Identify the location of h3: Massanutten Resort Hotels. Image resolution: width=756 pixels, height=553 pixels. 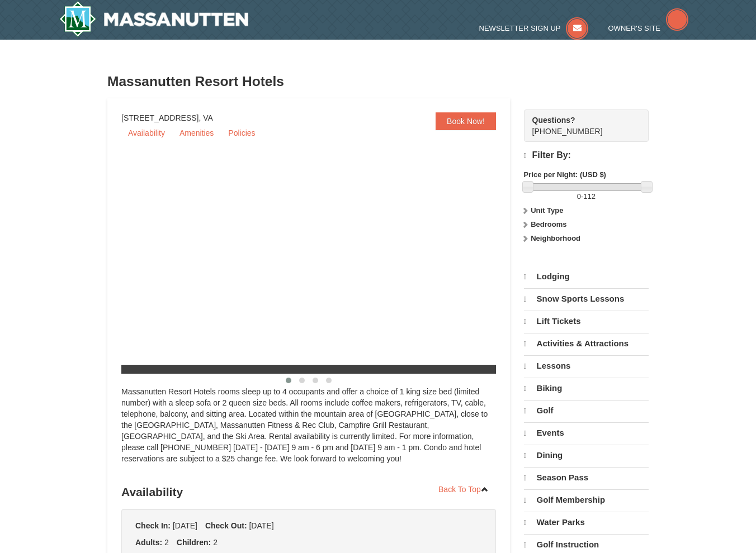
(378, 82).